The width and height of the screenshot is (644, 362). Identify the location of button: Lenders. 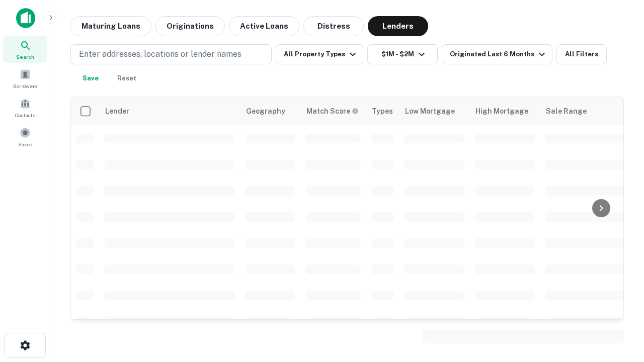
(398, 26).